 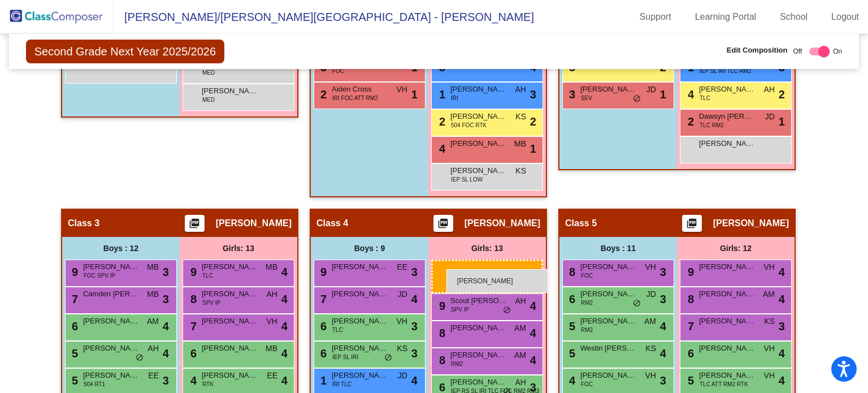 I want to click on a: Support, so click(x=656, y=17).